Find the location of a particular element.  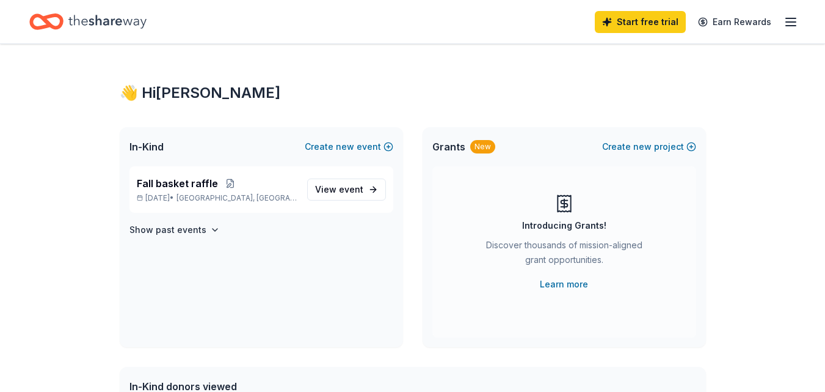

div: Discover thousands of mission-aligned grant opportunities. is located at coordinates (564, 255).